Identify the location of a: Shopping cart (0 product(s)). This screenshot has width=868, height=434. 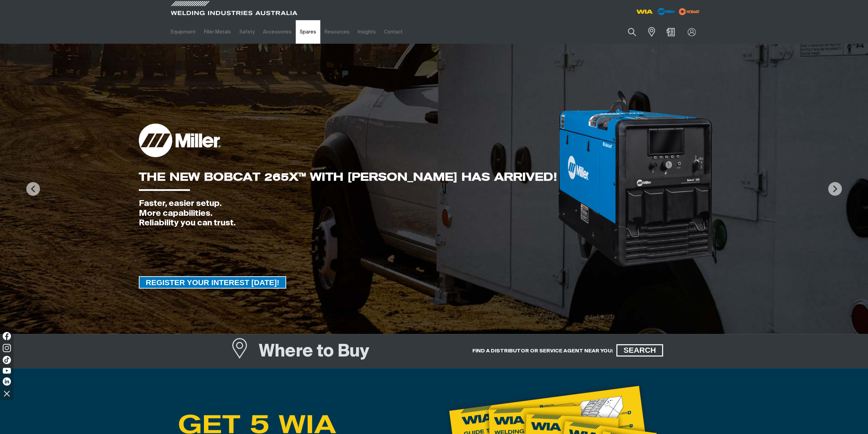
(671, 32).